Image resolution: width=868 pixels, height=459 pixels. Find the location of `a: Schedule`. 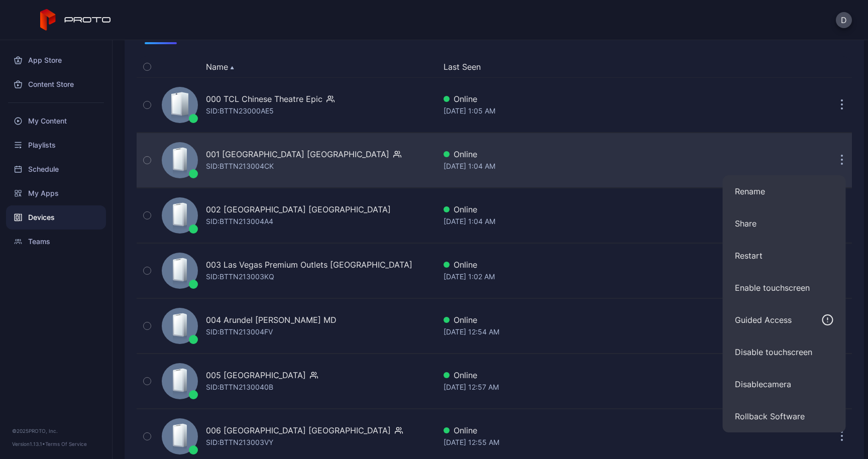

a: Schedule is located at coordinates (56, 169).